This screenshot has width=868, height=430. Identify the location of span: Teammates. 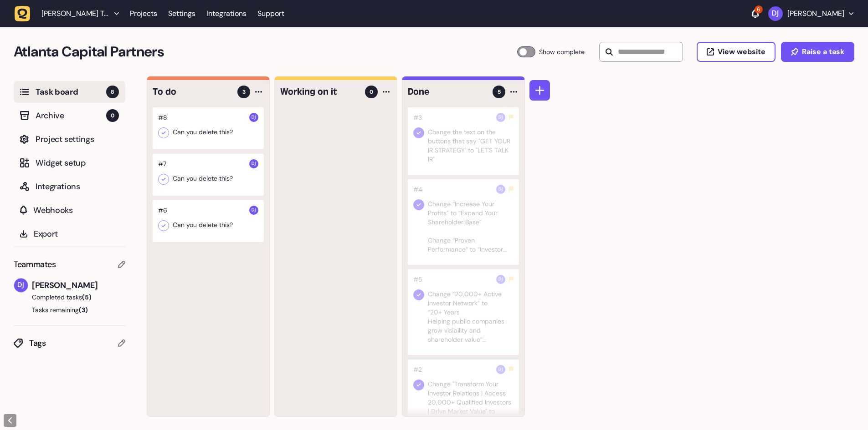
(35, 265).